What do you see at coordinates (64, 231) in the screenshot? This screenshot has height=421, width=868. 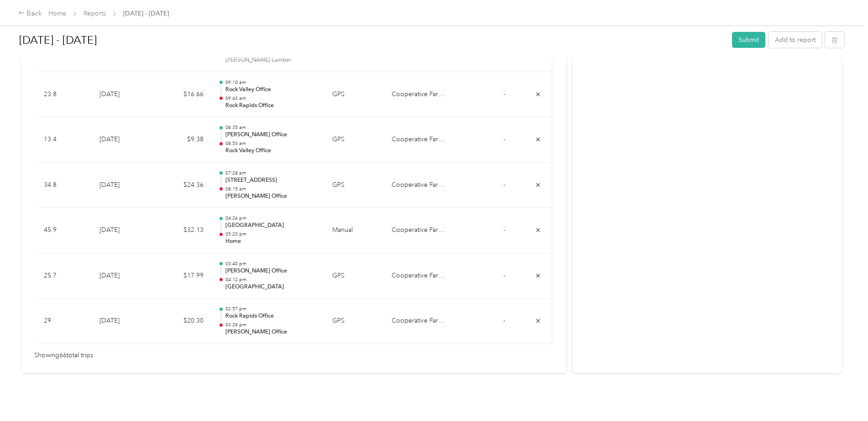 I see `td: 45.9` at bounding box center [64, 231].